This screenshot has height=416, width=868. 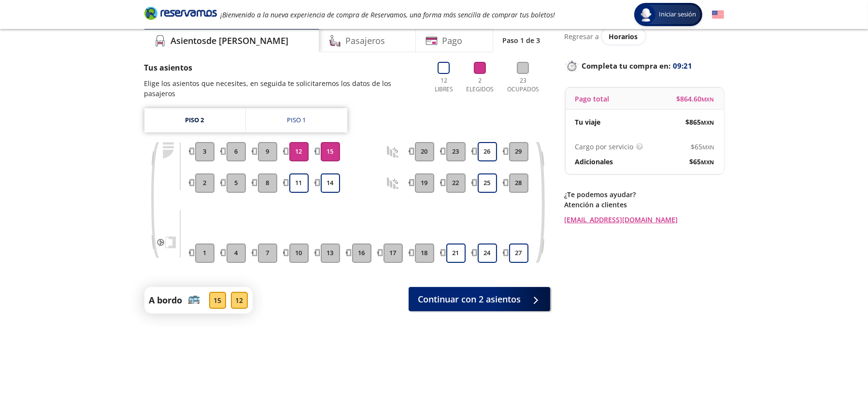 I want to click on p: A bordo, so click(x=165, y=300).